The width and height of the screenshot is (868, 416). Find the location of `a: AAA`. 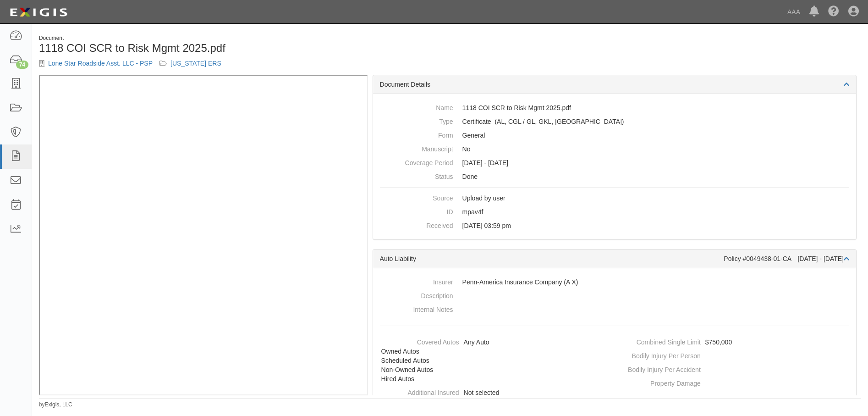

a: AAA is located at coordinates (794, 12).